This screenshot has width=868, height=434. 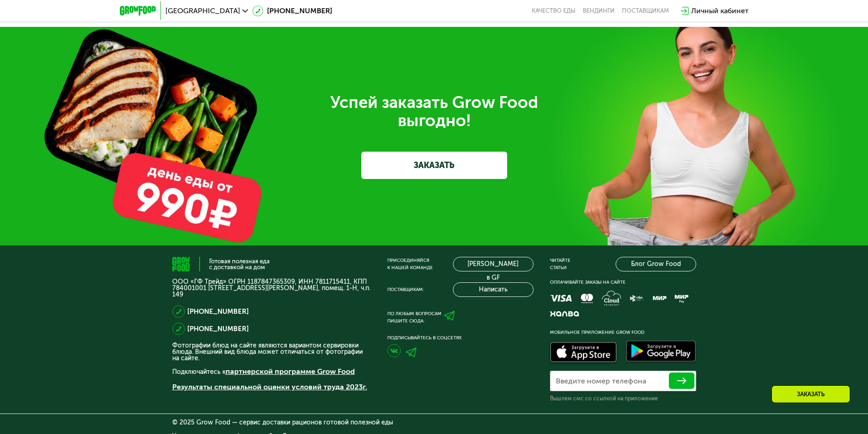 I want to click on a: Качество еды, so click(x=554, y=11).